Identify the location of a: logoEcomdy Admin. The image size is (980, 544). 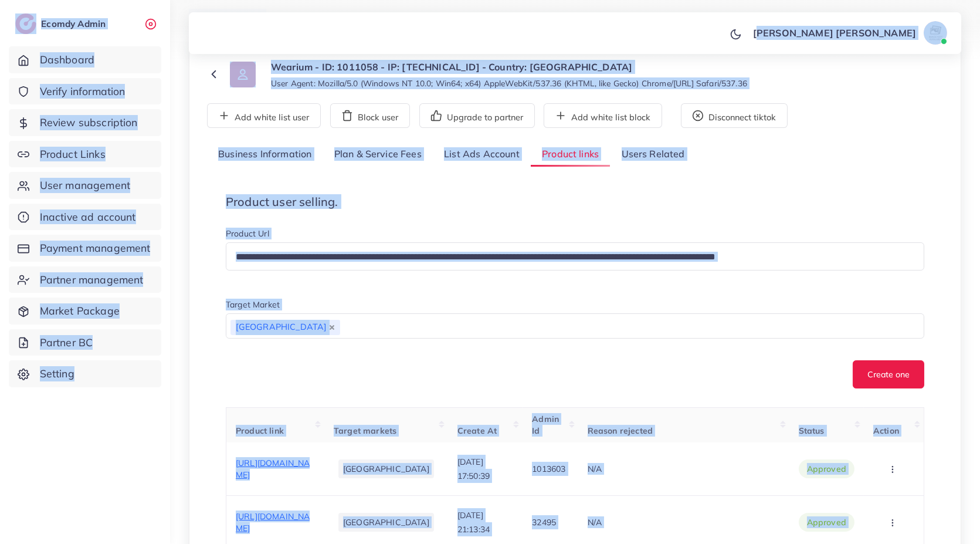
(62, 24).